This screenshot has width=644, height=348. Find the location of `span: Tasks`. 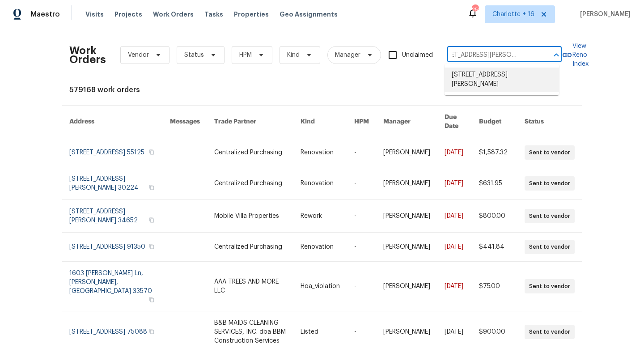

span: Tasks is located at coordinates (214, 14).